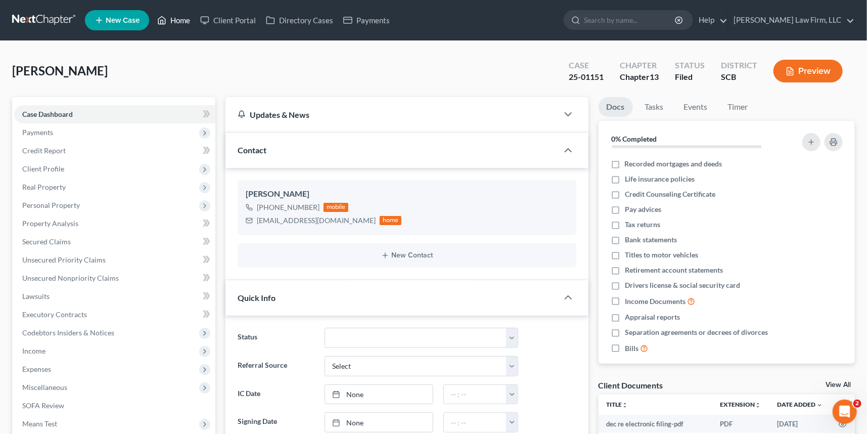  What do you see at coordinates (115, 314) in the screenshot?
I see `a: Executory Contracts` at bounding box center [115, 314].